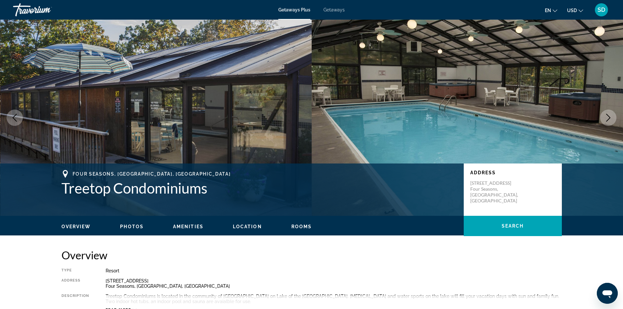 This screenshot has width=623, height=309. Describe the element at coordinates (513, 173) in the screenshot. I see `p: Address` at that location.